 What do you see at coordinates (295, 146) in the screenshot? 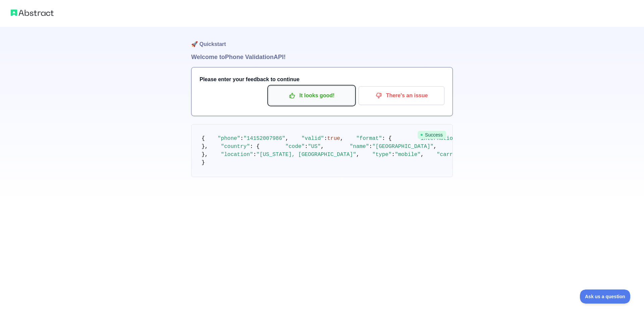
I see `span: "code"` at bounding box center [295, 146].